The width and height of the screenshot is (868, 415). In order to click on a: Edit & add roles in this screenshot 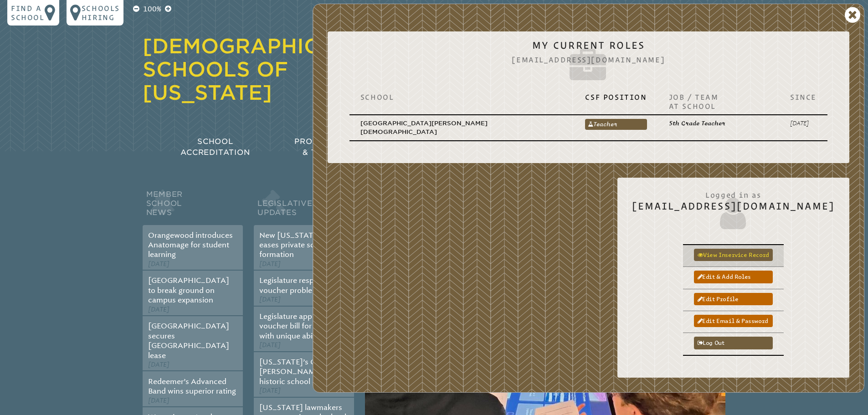, I will do `click(733, 277)`.